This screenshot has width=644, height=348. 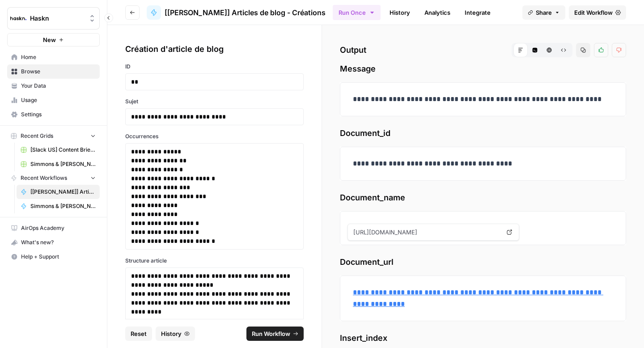 I want to click on span: Help + Support, so click(x=58, y=257).